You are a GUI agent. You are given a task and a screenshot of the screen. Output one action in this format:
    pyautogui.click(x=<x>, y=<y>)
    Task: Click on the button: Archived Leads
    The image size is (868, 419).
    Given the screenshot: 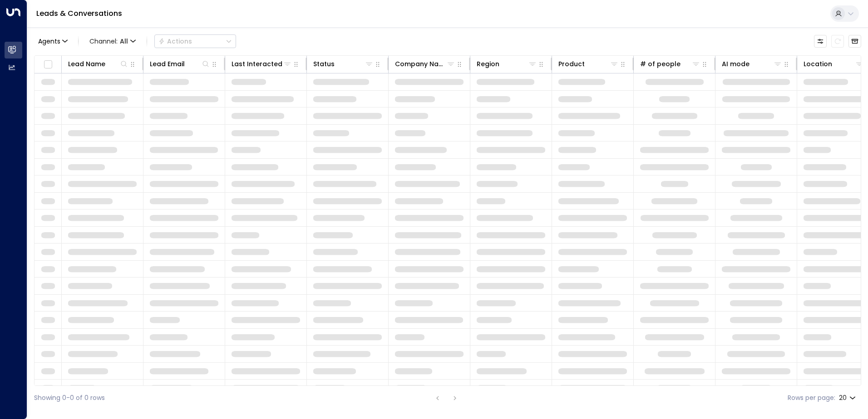 What is the action you would take?
    pyautogui.click(x=855, y=41)
    